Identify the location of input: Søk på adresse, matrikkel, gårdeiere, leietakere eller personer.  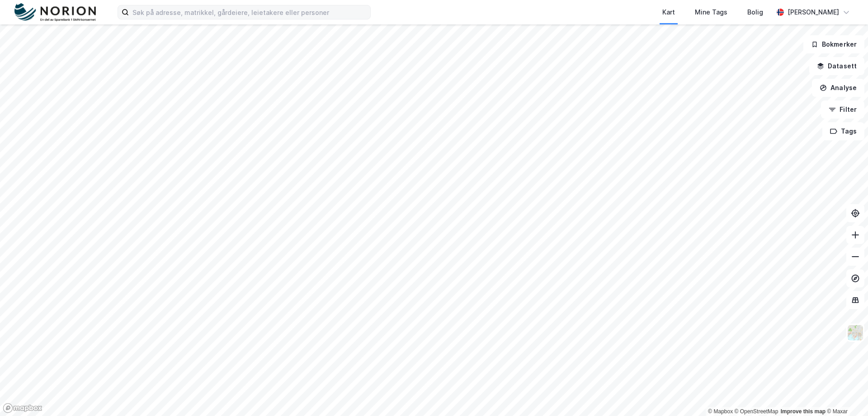
(249, 12).